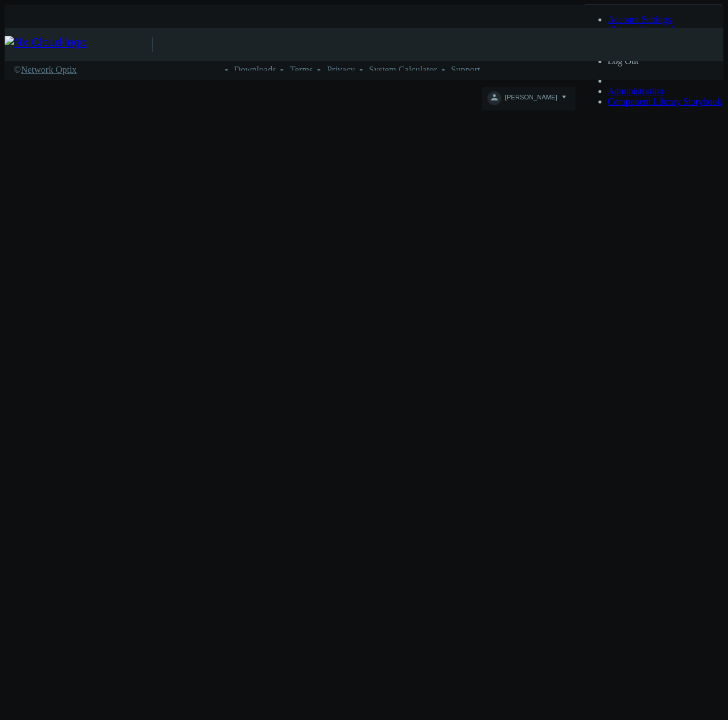 Image resolution: width=728 pixels, height=720 pixels. Describe the element at coordinates (255, 69) in the screenshot. I see `a: Downloads` at that location.